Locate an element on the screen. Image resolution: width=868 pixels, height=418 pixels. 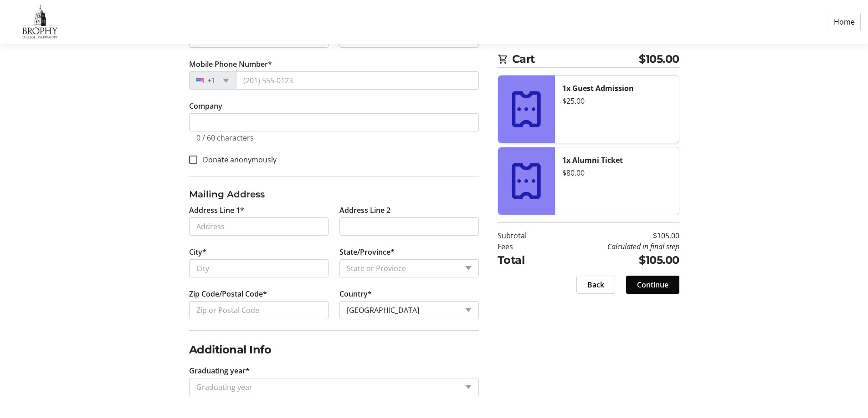
td: Fees is located at coordinates (523, 247).